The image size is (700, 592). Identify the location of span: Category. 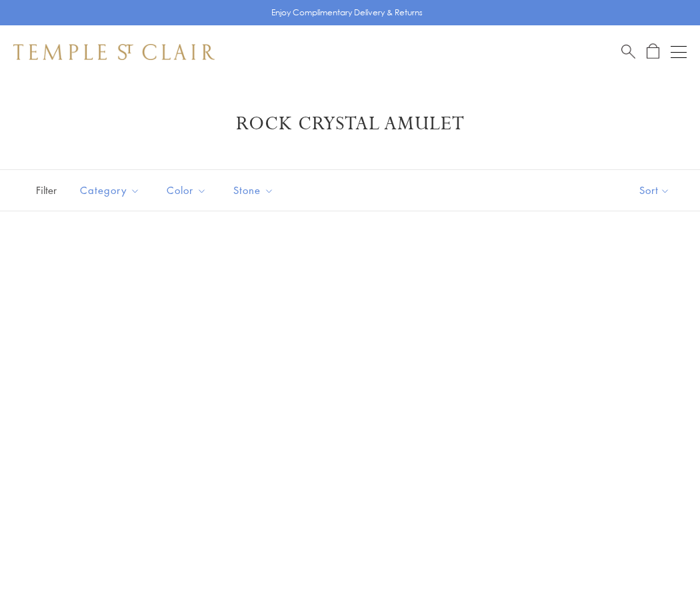
(111, 190).